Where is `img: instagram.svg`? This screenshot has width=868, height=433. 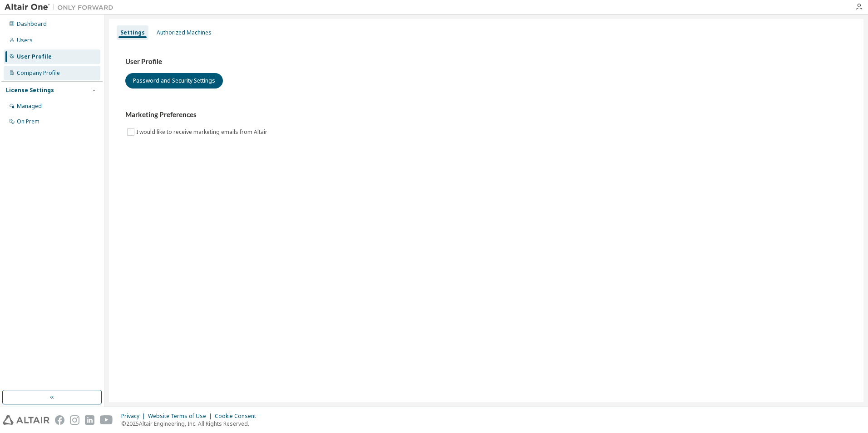
img: instagram.svg is located at coordinates (75, 420).